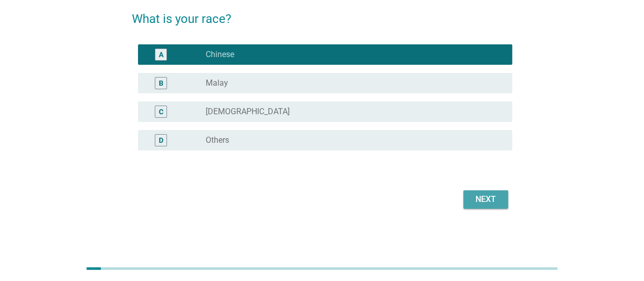 The width and height of the screenshot is (644, 281). What do you see at coordinates (218, 140) in the screenshot?
I see `label: Others` at bounding box center [218, 140].